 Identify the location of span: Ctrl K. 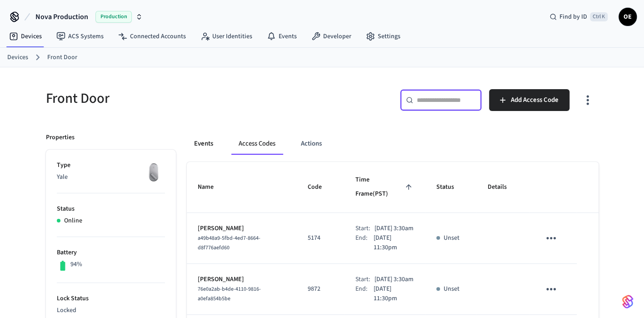
(598, 17).